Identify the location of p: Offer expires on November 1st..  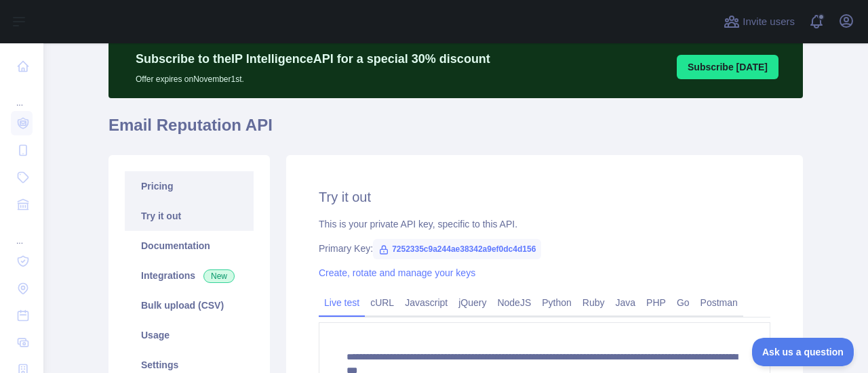
(313, 76).